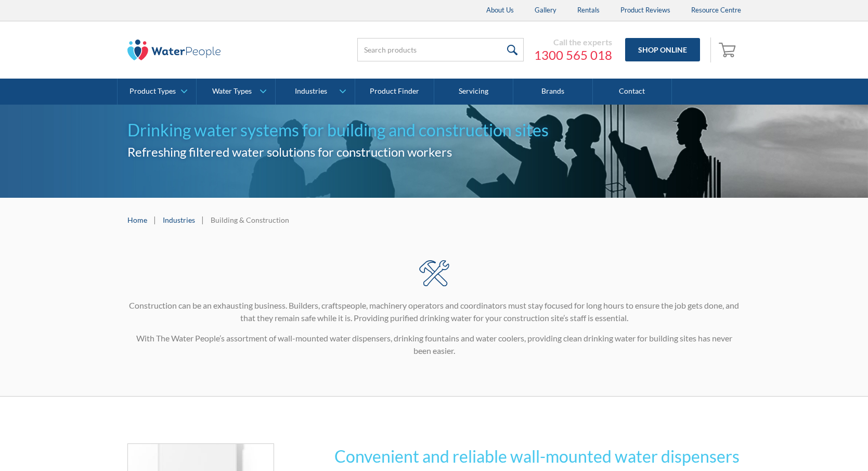 The height and width of the screenshot is (471, 868). I want to click on div: Building & Construction, so click(249, 220).